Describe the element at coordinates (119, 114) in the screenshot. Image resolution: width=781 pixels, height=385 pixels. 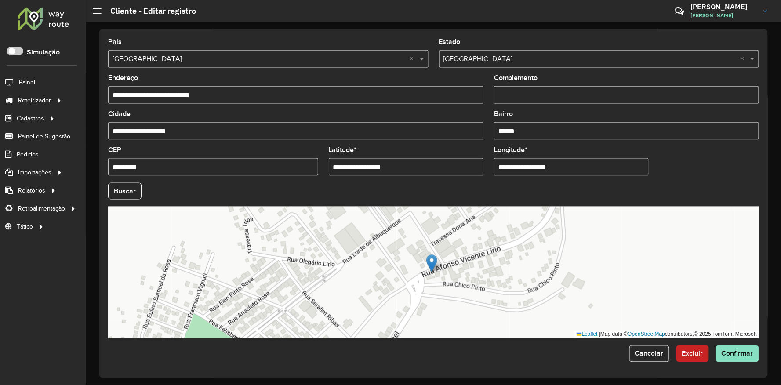
I see `label: Cidade` at that location.